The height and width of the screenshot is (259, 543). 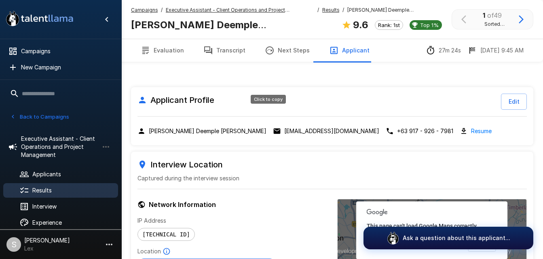 What do you see at coordinates (332, 179) in the screenshot?
I see `p: Captured during the interview session` at bounding box center [332, 179].